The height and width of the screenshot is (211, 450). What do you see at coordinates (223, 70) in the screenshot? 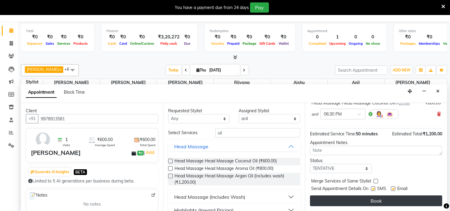
I see `input: 2025-09-04` at bounding box center [223, 70].